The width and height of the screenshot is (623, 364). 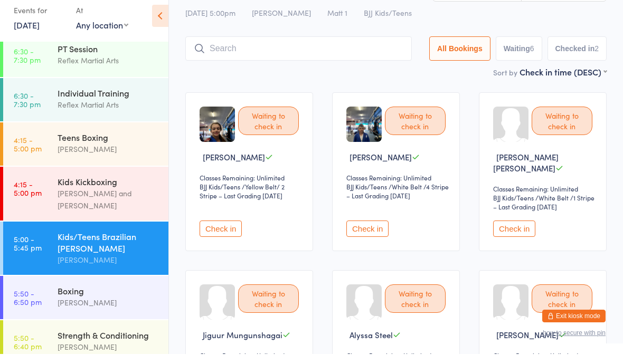 What do you see at coordinates (532, 59) in the screenshot?
I see `div: 6` at bounding box center [532, 59].